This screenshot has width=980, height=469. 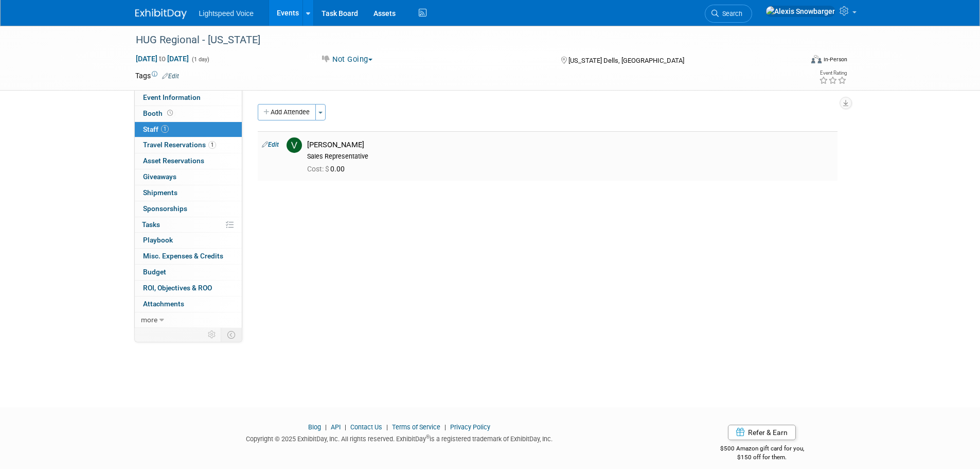 I want to click on button: Not Going, so click(x=347, y=59).